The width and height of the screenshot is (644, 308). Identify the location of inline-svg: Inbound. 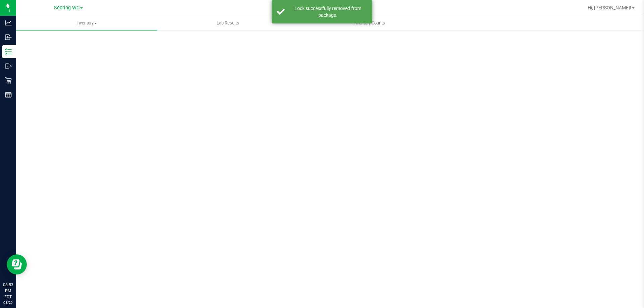
(9, 37).